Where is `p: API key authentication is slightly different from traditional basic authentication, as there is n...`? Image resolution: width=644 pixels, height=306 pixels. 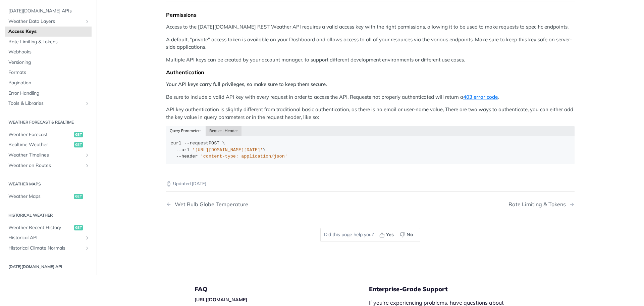 p: API key authentication is slightly different from traditional basic authentication, as there is n... is located at coordinates (370, 113).